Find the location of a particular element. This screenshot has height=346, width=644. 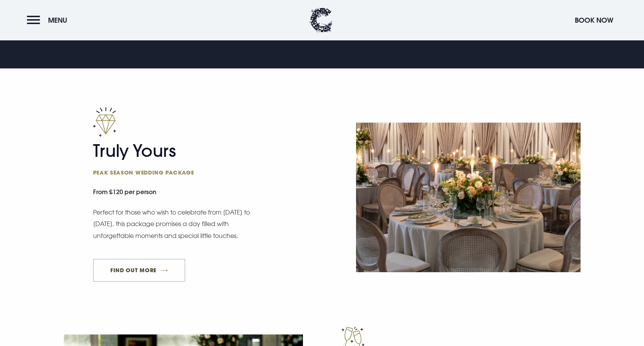

img: Diamond value icon is located at coordinates (105, 122).